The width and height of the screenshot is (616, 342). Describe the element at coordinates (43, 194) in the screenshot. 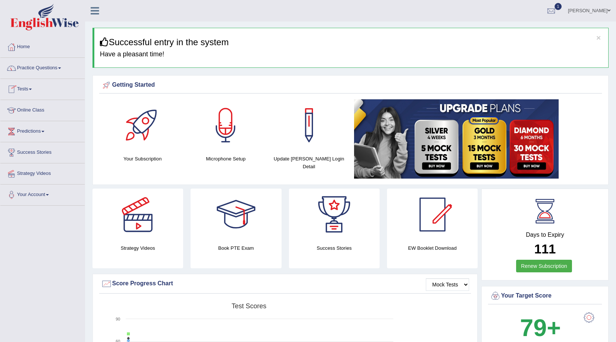

I see `a: Your Account` at that location.